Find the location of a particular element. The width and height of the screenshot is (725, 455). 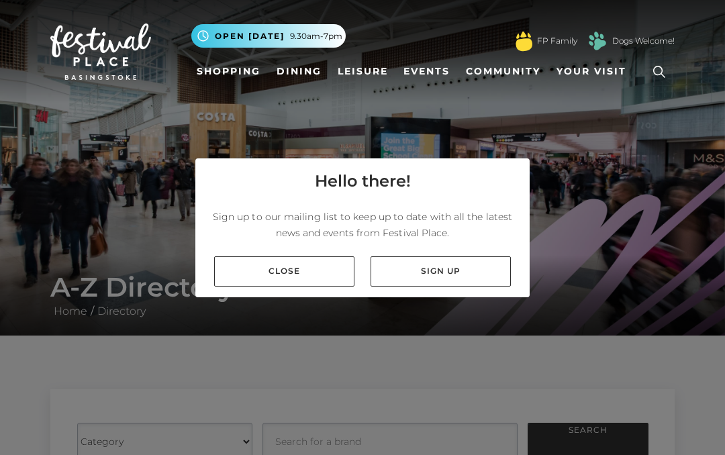

a: Your Visit is located at coordinates (594, 71).